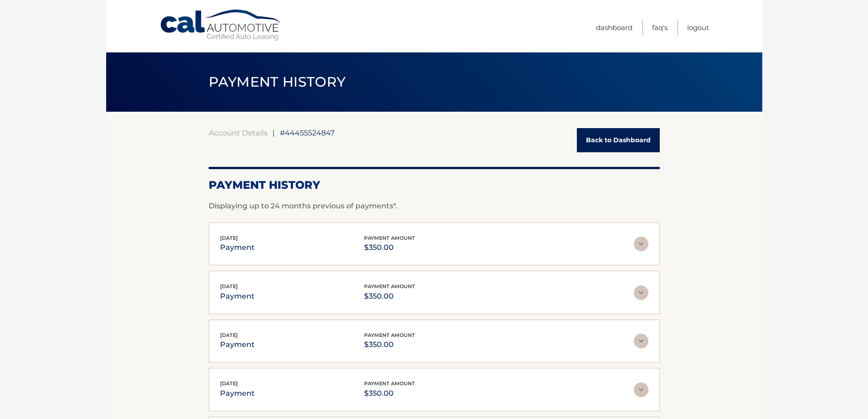 Image resolution: width=868 pixels, height=419 pixels. What do you see at coordinates (660, 28) in the screenshot?
I see `a: FAQ's` at bounding box center [660, 28].